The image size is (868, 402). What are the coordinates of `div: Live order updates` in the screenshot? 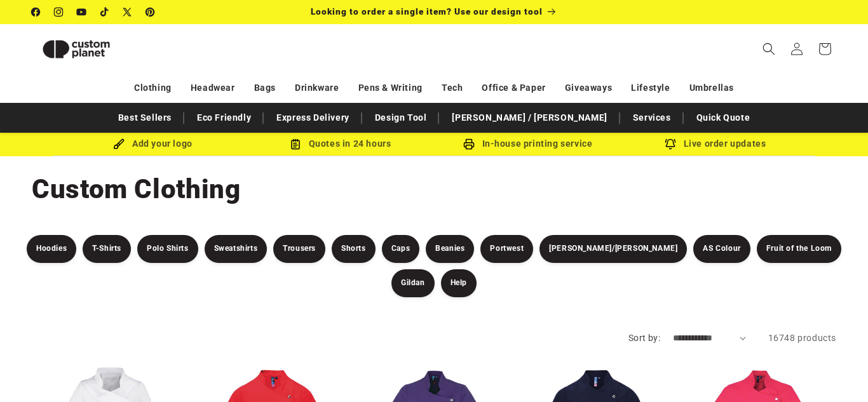 It's located at (715, 144).